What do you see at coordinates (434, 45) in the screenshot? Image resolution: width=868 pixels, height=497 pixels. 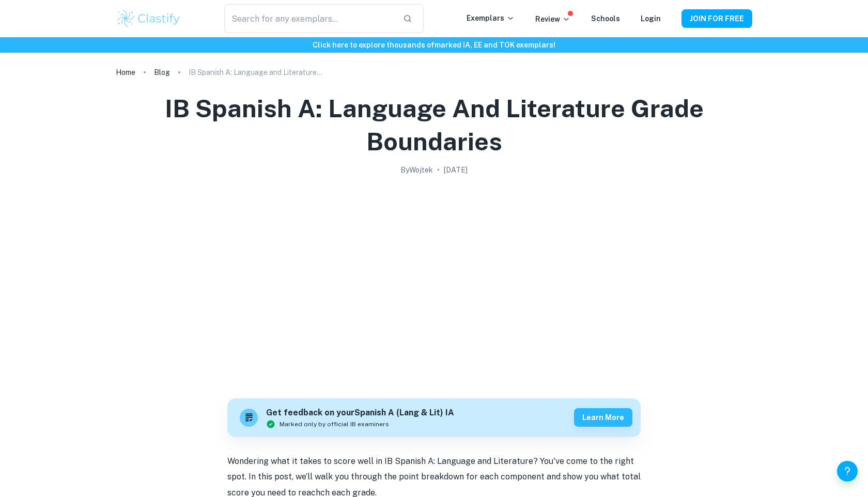 I see `h6: Click here to explore thousands of marked IA, EE and TOK exemplars !` at bounding box center [434, 45].